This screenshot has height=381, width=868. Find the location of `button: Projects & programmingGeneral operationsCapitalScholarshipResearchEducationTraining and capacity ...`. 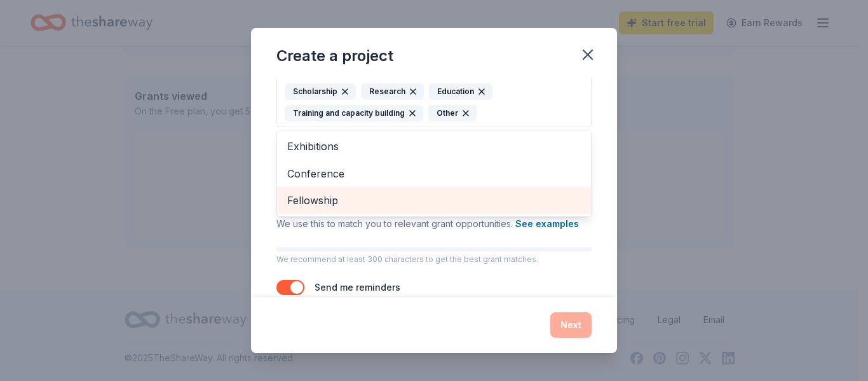

button: Projects & programmingGeneral operationsCapitalScholarshipResearchEducationTraining and capacity ... is located at coordinates (434, 92).